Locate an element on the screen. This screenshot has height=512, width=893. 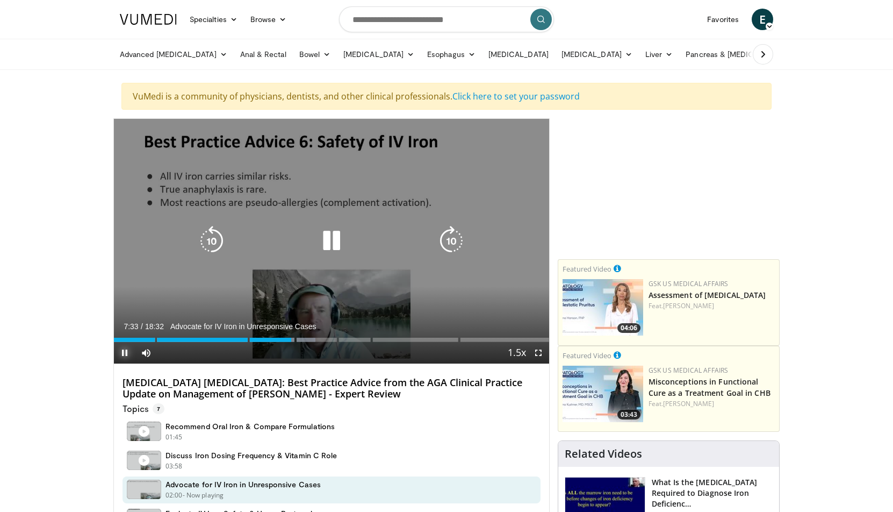
button: Pause is located at coordinates (125, 353).